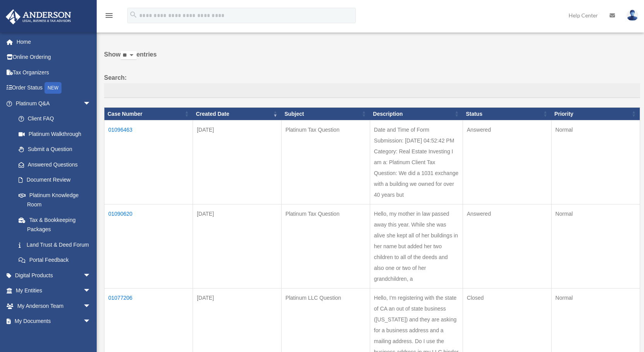 This screenshot has width=644, height=352. What do you see at coordinates (54, 88) in the screenshot?
I see `a: Order StatusNEW` at bounding box center [54, 88].